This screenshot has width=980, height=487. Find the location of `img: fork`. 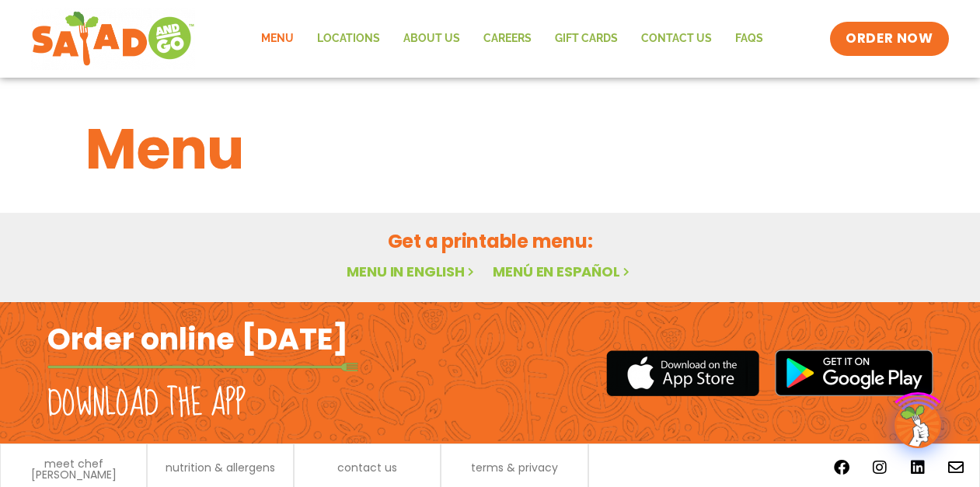

img: fork is located at coordinates (203, 366).